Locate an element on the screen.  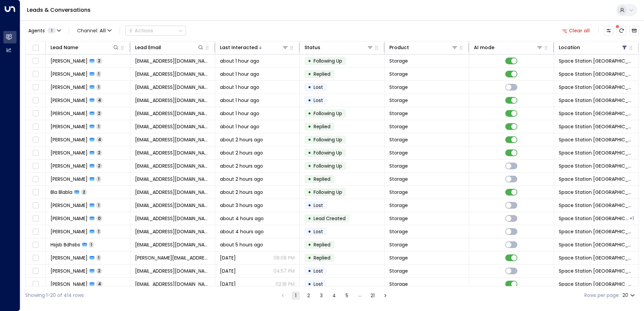
label: Rows per page: is located at coordinates (602, 295).